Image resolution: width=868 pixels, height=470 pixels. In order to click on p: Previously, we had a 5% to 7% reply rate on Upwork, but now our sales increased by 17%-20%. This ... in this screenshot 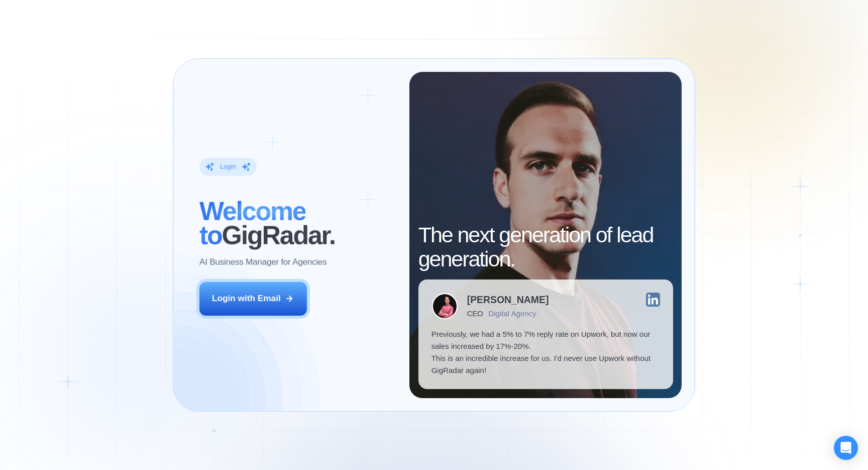, I will do `click(546, 352)`.